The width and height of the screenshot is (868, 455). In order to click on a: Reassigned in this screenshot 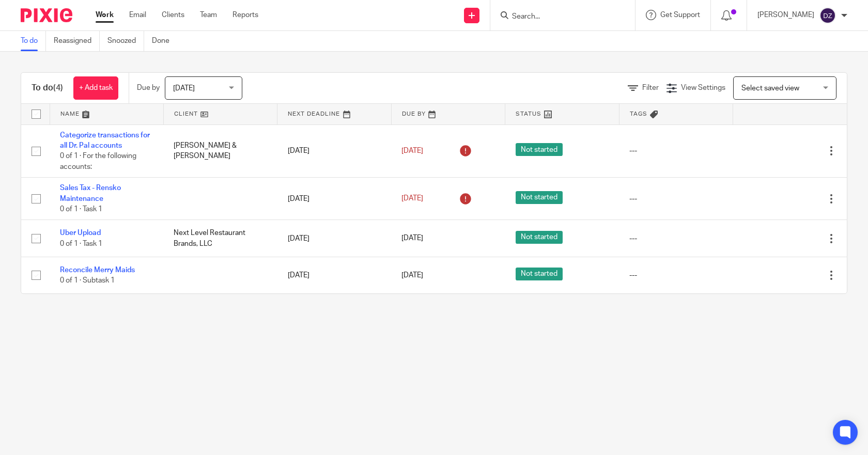, I will do `click(76, 41)`.